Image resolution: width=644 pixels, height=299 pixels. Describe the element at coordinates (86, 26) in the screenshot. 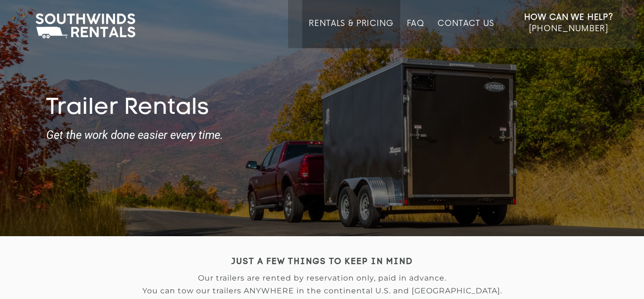

I see `img: Southwinds Rentals Logo` at that location.